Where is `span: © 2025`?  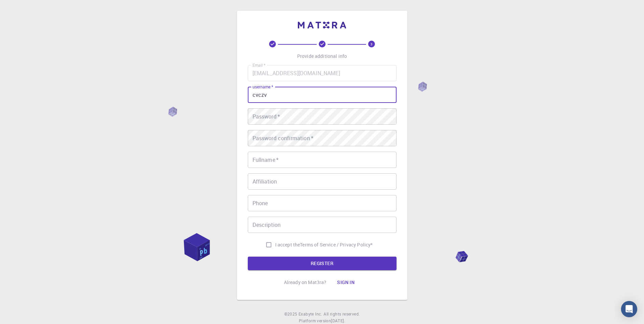 span: © 2025 is located at coordinates (292, 314).